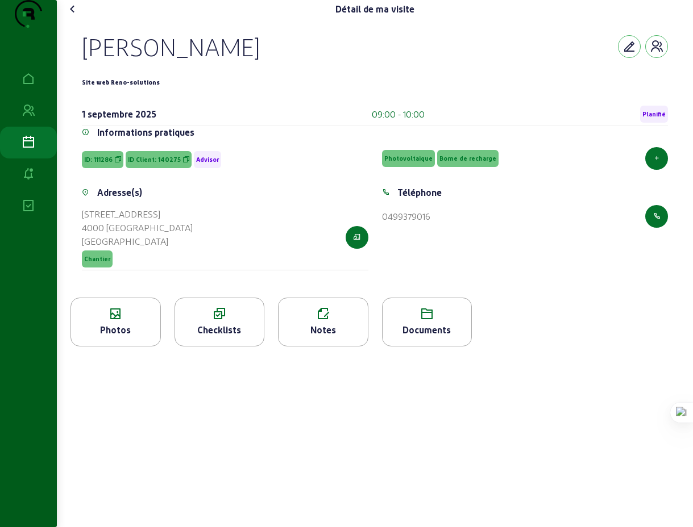 This screenshot has height=527, width=693. What do you see at coordinates (398, 114) in the screenshot?
I see `div: 09:00 - 10:00` at bounding box center [398, 114].